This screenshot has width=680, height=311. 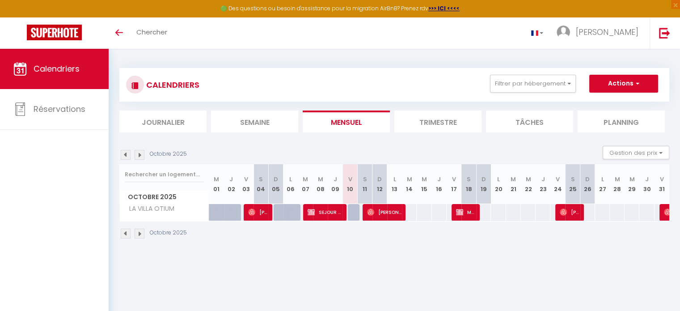 What do you see at coordinates (164, 174) in the screenshot?
I see `input: Rechercher un logement...` at bounding box center [164, 174].